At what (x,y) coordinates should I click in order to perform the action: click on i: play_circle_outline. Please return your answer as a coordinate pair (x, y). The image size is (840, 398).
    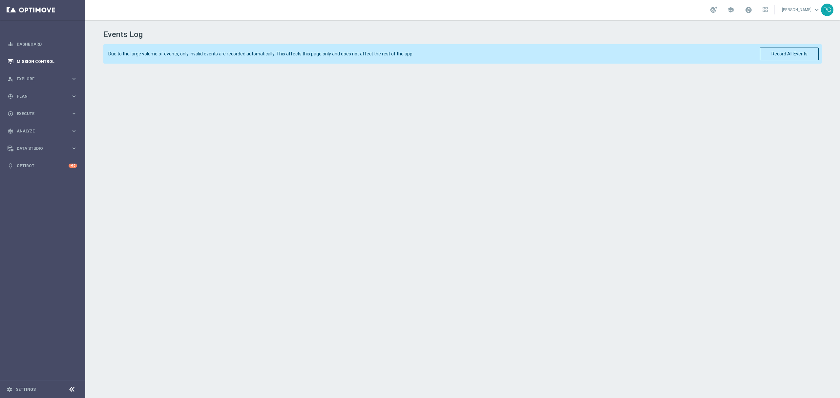
    Looking at the image, I should click on (10, 114).